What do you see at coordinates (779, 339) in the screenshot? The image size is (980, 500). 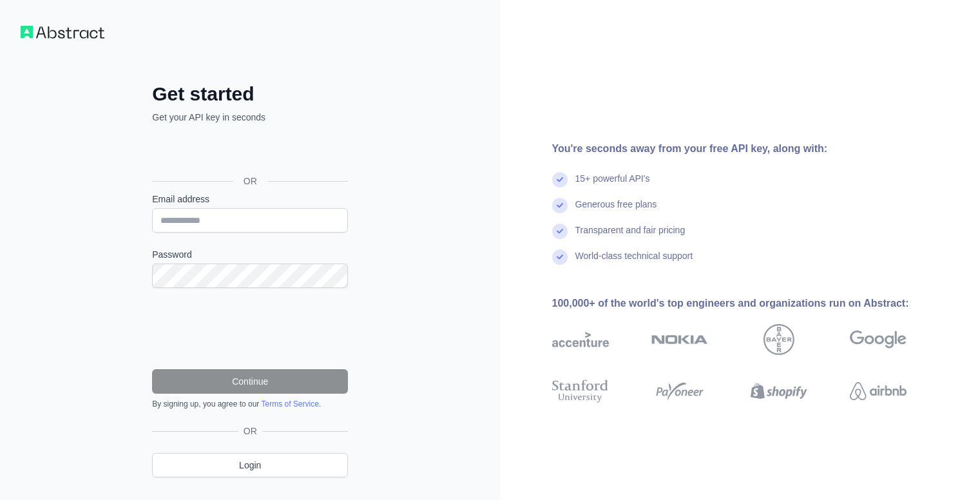 I see `img: bayer` at bounding box center [779, 339].